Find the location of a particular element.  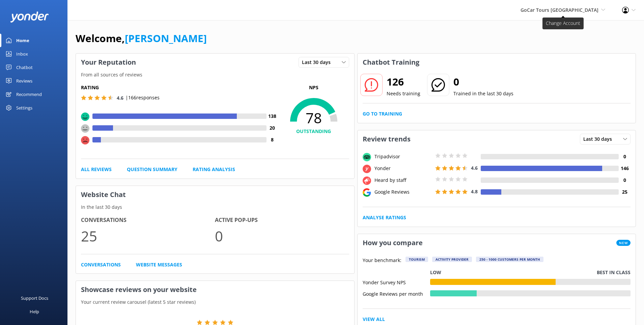

h3: How you compare is located at coordinates (393, 243).